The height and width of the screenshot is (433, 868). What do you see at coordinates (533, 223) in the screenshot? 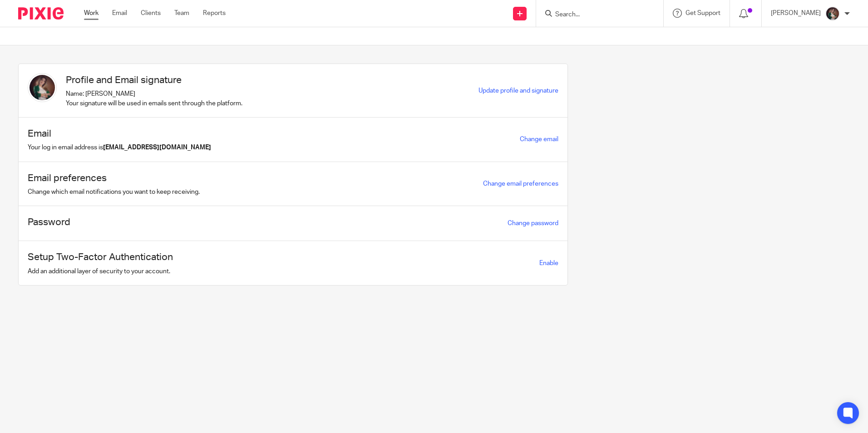
I see `a: Change password` at bounding box center [533, 223].